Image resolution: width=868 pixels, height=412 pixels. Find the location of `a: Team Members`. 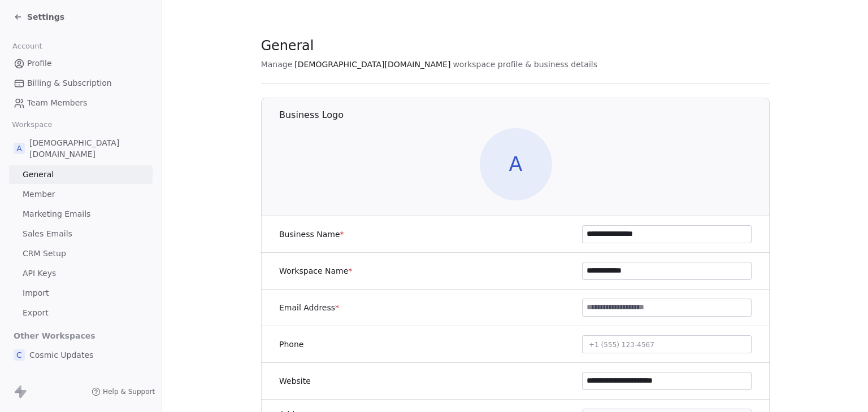

a: Team Members is located at coordinates (80, 103).